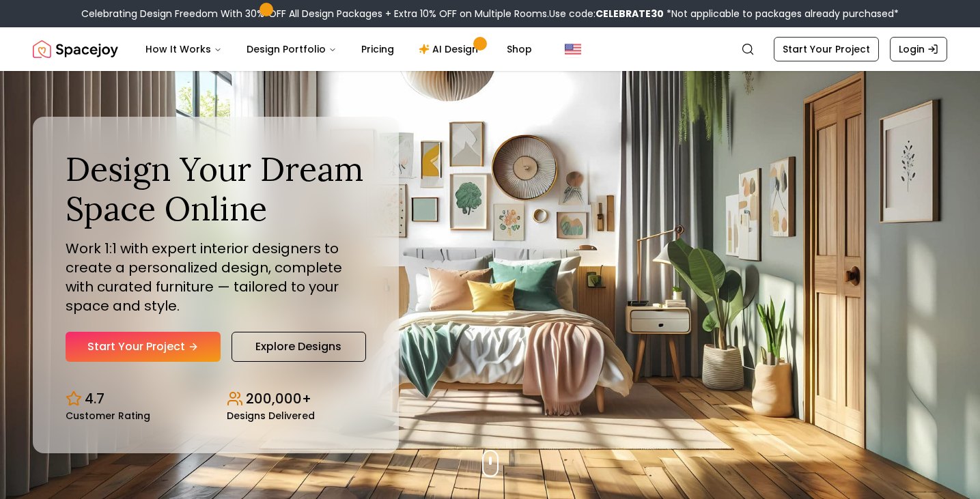 The image size is (980, 499). I want to click on nav: Main, so click(339, 49).